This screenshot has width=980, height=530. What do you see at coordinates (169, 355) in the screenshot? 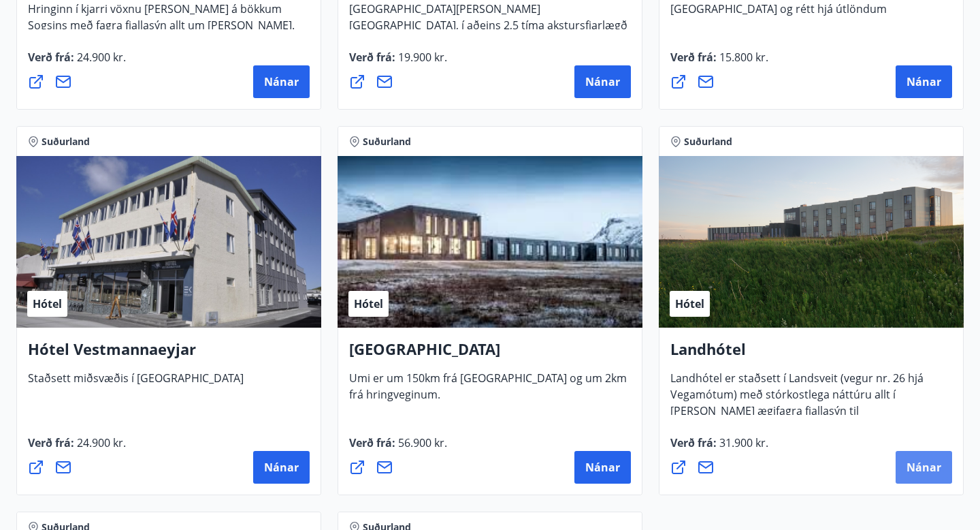
I see `h4: Hótel Vestmannaeyjar` at bounding box center [169, 355].